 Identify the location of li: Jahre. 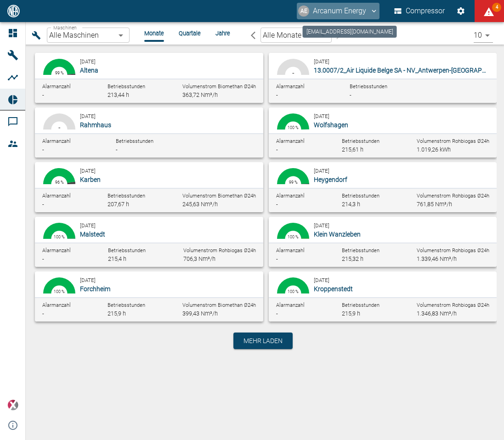
(223, 33).